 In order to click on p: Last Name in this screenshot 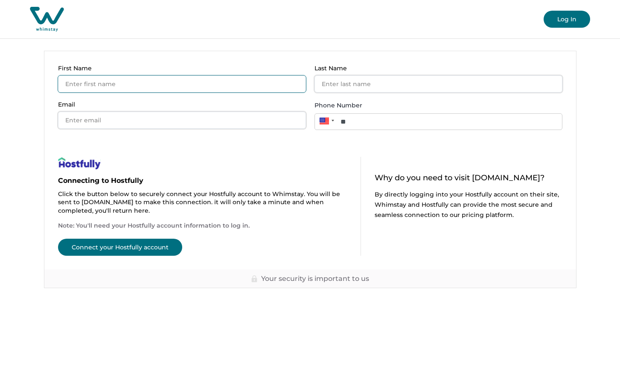, I will do `click(436, 68)`.